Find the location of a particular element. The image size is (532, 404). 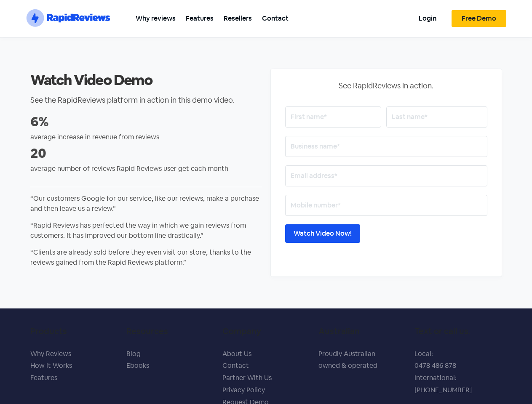

a: About Us is located at coordinates (236, 354).